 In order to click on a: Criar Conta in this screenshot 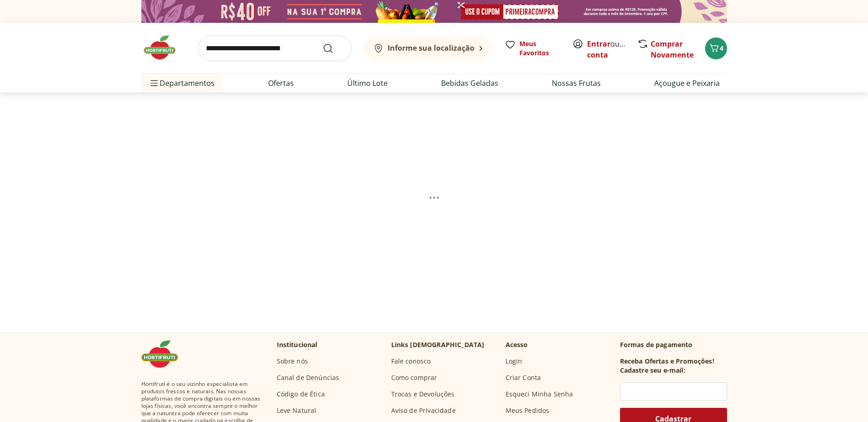, I will do `click(524, 378)`.